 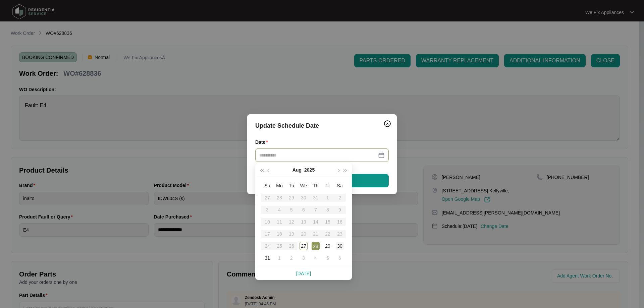 I want to click on th: We, so click(x=303, y=186).